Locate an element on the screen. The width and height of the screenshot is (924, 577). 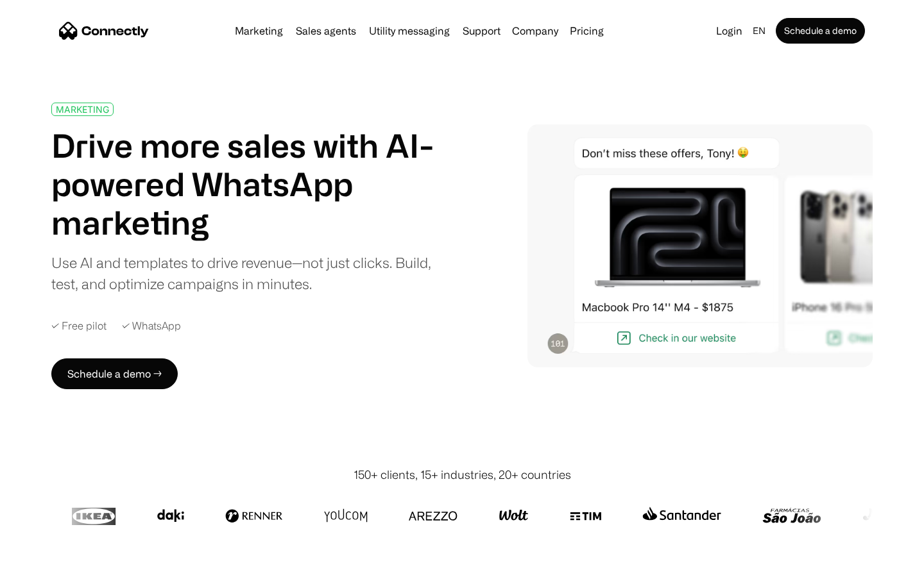
div: Company is located at coordinates (535, 31).